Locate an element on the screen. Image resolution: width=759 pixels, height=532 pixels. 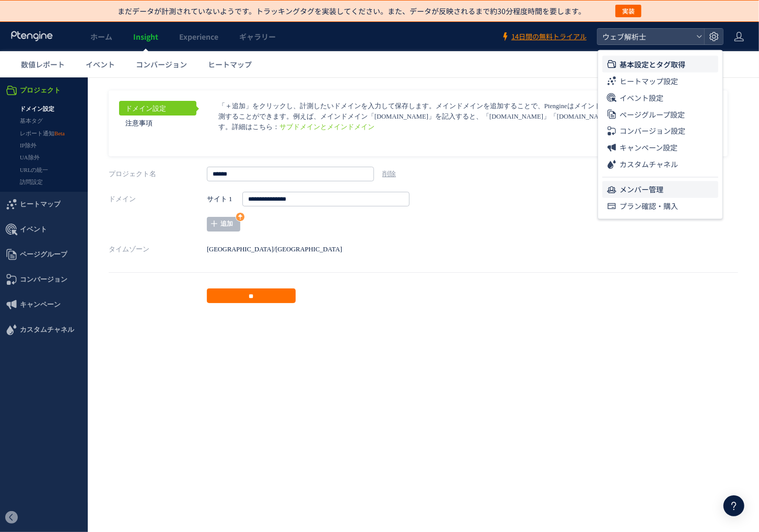
span: ウェブ解析士 is located at coordinates (646, 36).